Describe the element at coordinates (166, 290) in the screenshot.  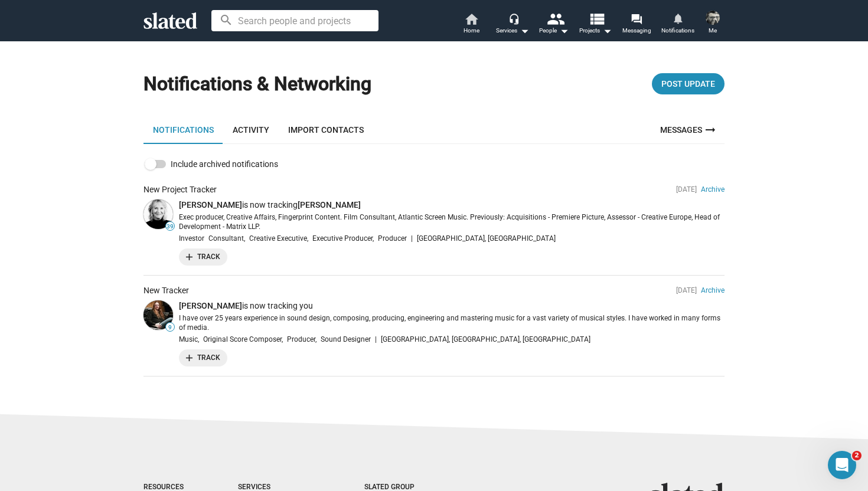
I see `div: New Tracker` at that location.